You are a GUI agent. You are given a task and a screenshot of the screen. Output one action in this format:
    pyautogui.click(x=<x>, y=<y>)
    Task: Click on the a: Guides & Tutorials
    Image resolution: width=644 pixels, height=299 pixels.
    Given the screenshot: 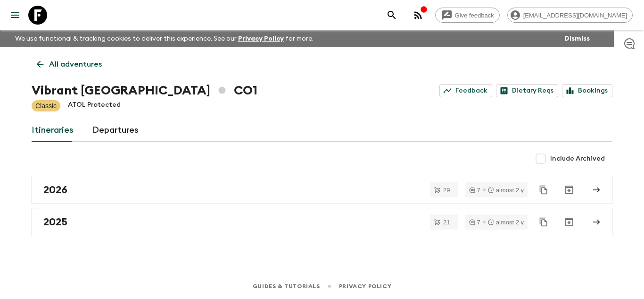 What is the action you would take?
    pyautogui.click(x=286, y=286)
    